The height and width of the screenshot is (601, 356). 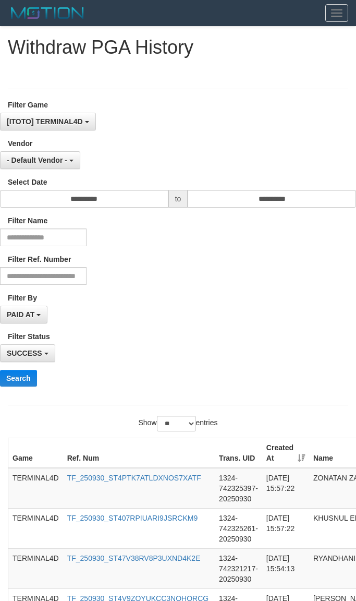 I want to click on th: Ref. Num, so click(x=139, y=453).